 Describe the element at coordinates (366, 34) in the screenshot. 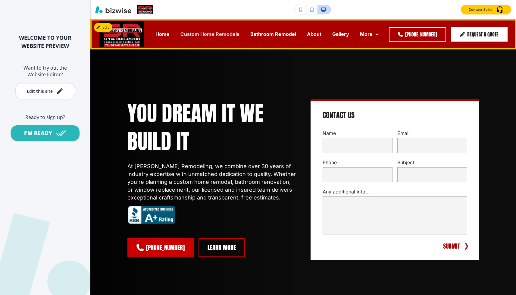

I see `p: More` at that location.